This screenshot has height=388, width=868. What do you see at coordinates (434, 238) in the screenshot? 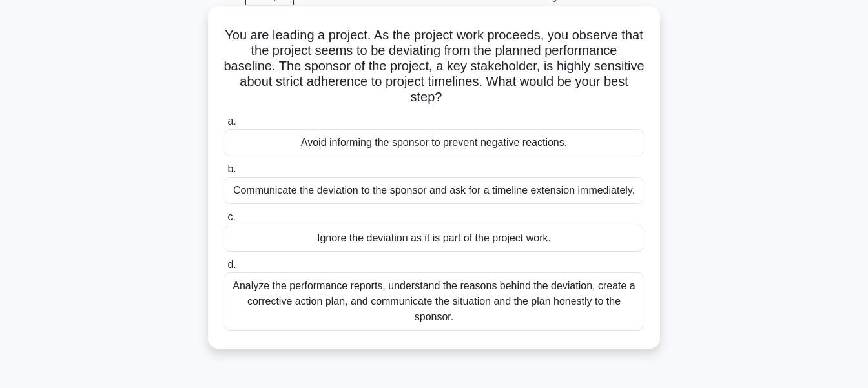
I see `div: Ignore the deviation as it is part of the project work.` at bounding box center [434, 238].